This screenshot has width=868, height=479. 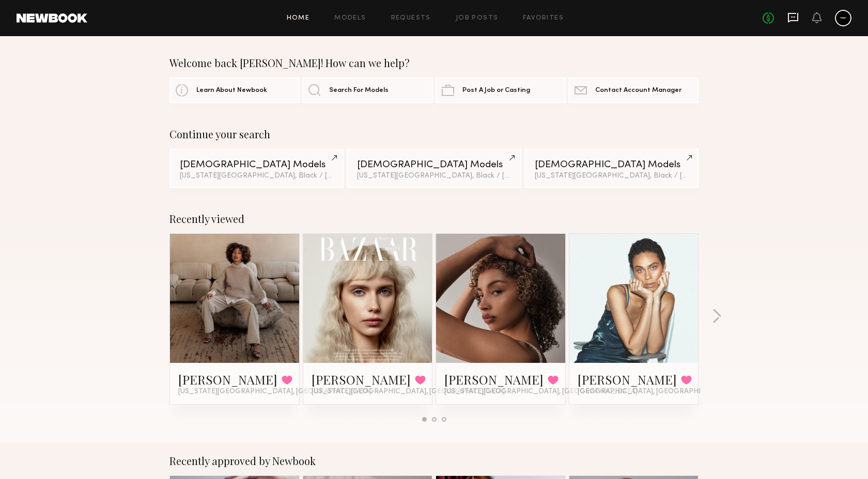 I want to click on a: Models, so click(x=350, y=18).